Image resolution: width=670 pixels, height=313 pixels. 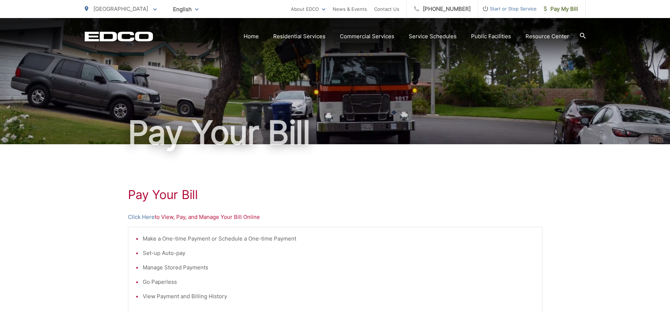 What do you see at coordinates (251, 36) in the screenshot?
I see `a: Home` at bounding box center [251, 36].